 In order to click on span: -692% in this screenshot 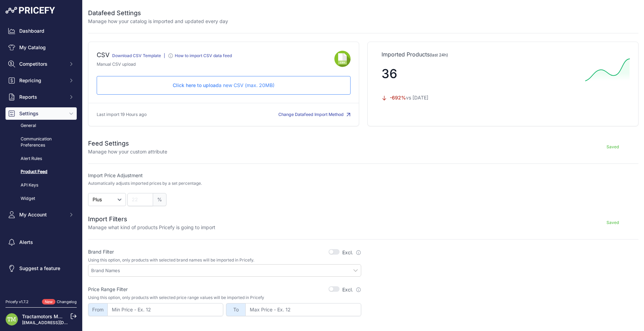, I will do `click(398, 97)`.